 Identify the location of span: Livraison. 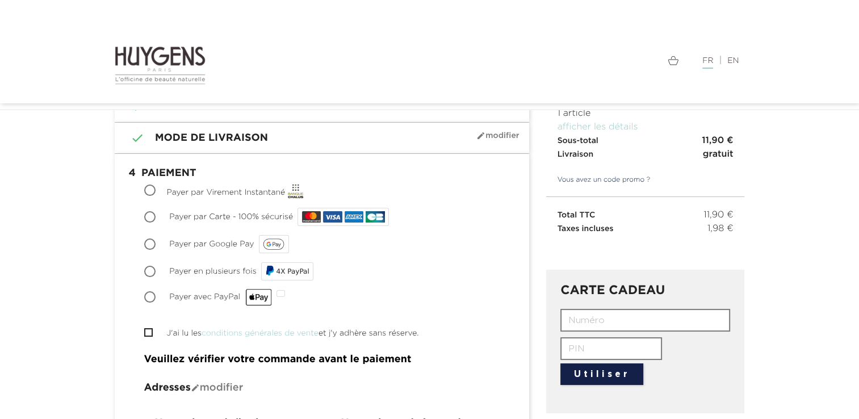
(576, 154).